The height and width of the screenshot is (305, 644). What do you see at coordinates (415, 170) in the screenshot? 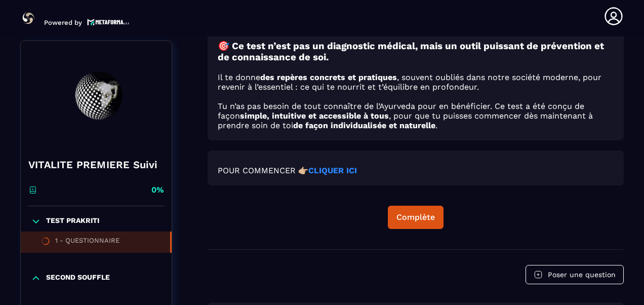
I see `p: POUR COMMENCER 👉🏼` at bounding box center [415, 170].